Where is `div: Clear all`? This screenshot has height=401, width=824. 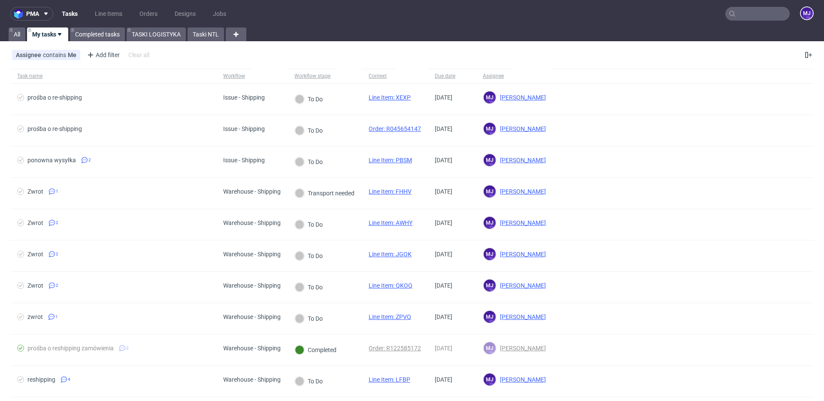 div: Clear all is located at coordinates (139, 55).